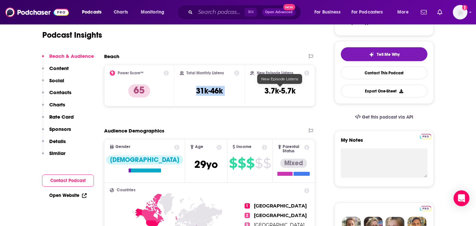 The height and width of the screenshot is (226, 476). I want to click on img: tell me why sparkle, so click(372, 55).